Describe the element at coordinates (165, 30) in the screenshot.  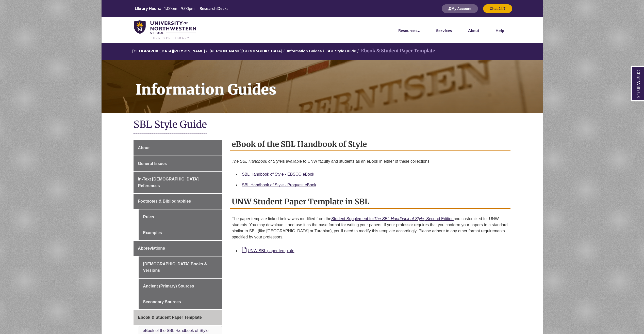
I see `img: UNWSP Library Logo` at that location.